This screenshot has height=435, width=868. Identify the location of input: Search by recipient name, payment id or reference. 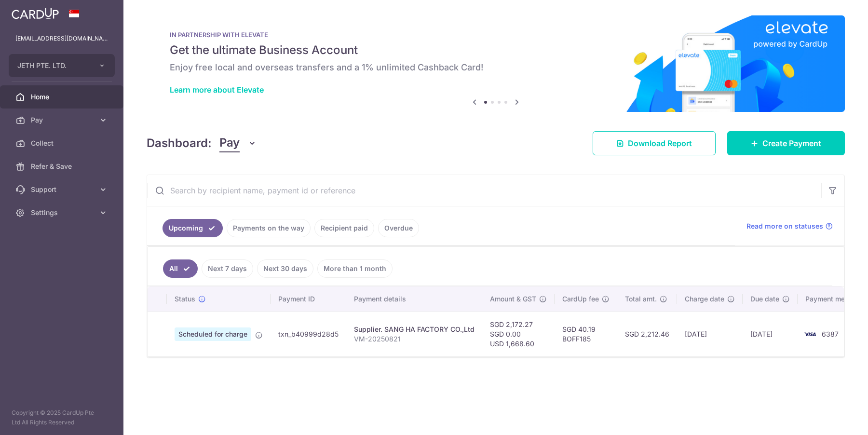
(484, 190).